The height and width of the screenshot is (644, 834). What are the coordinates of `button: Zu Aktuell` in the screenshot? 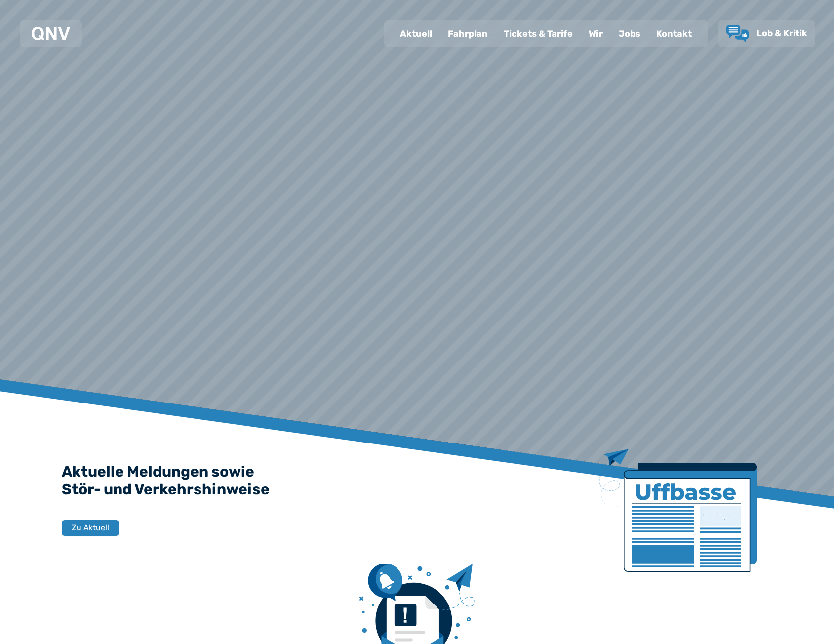 It's located at (91, 528).